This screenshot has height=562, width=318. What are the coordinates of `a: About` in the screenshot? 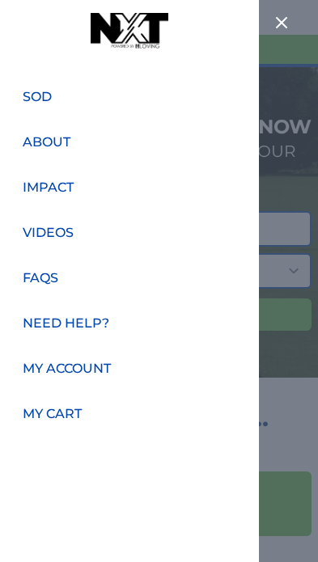 It's located at (46, 142).